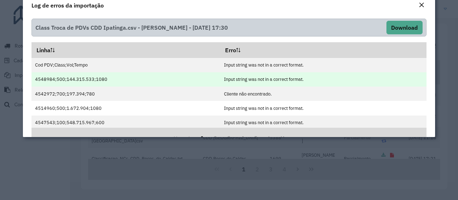 Image resolution: width=458 pixels, height=200 pixels. I want to click on button: 5, so click(256, 138).